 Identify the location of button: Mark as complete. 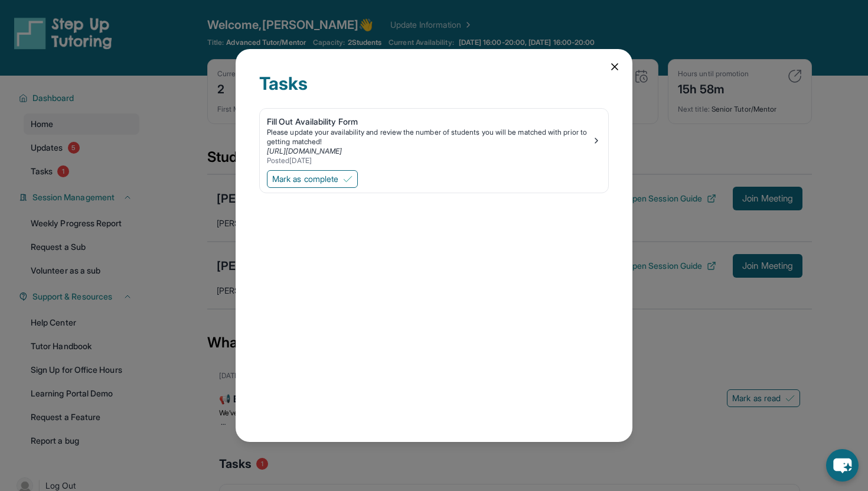
(312, 179).